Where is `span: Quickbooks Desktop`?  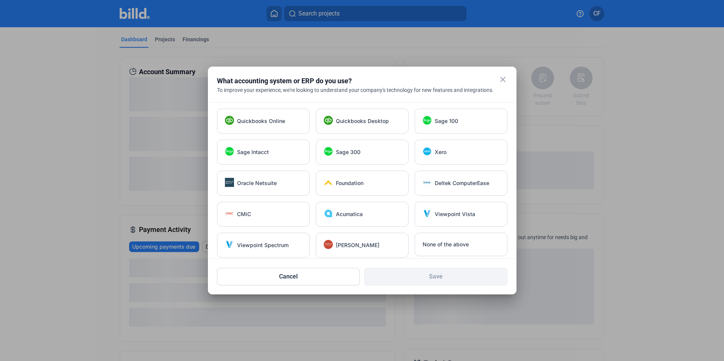
span: Quickbooks Desktop is located at coordinates (362, 121).